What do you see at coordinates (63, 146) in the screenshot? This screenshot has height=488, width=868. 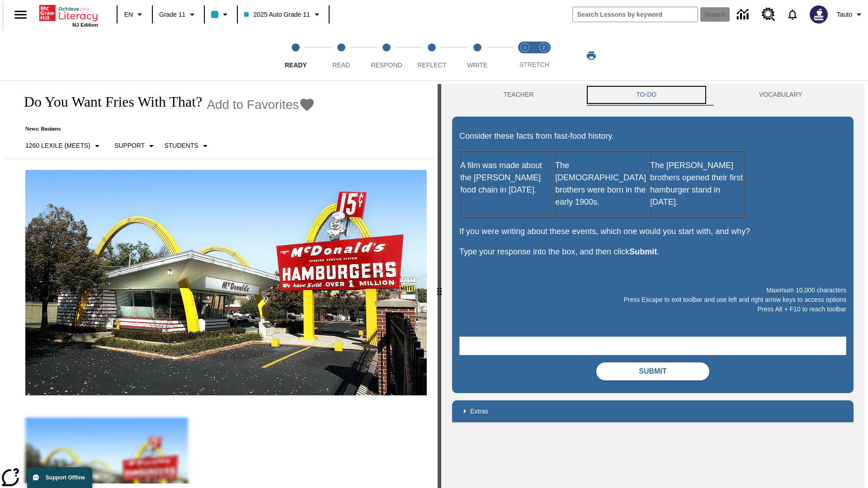 I see `button: Select Lexile, 1260 Lexile (Meets)` at bounding box center [63, 146].